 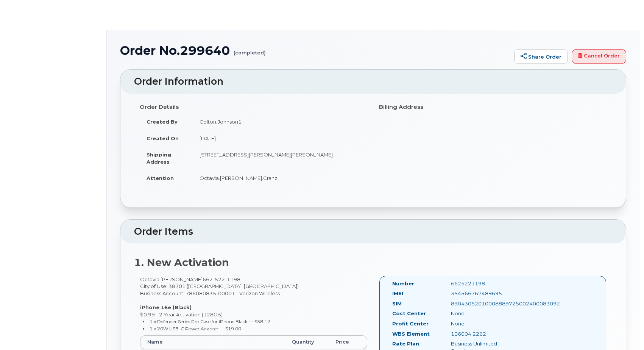 I want to click on strong: iPhone 16e (Black), so click(x=166, y=307).